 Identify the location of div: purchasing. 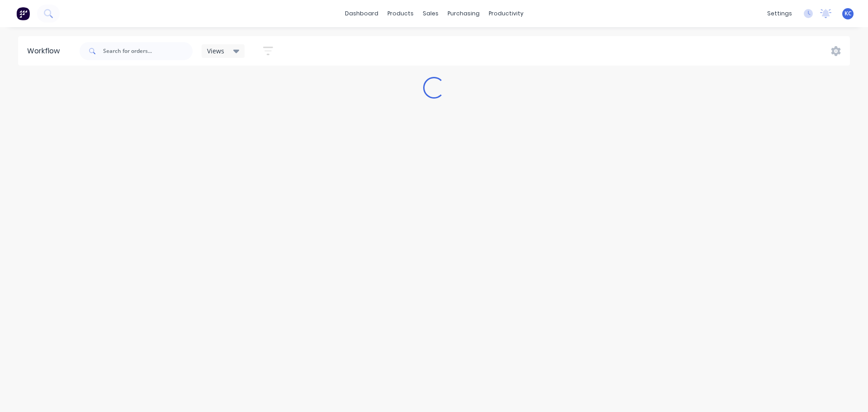
(463, 14).